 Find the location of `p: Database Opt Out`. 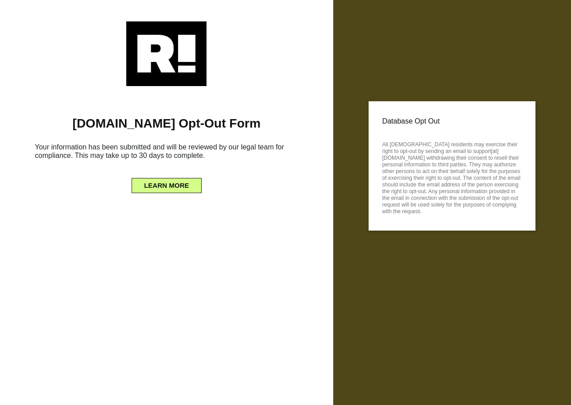

p: Database Opt Out is located at coordinates (452, 121).